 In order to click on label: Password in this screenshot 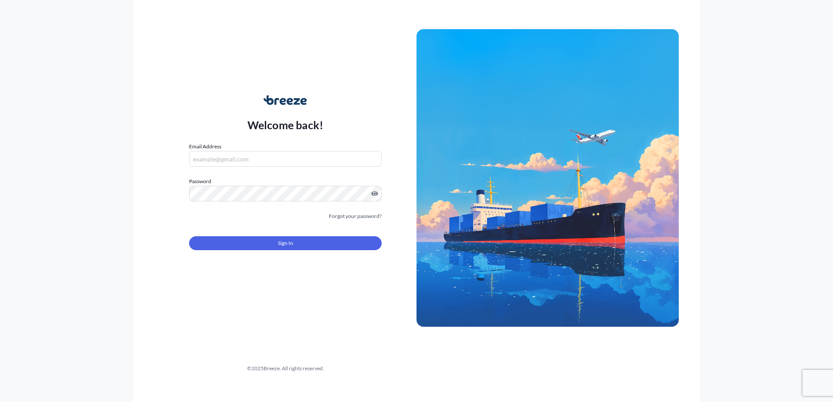, I will do `click(285, 182)`.